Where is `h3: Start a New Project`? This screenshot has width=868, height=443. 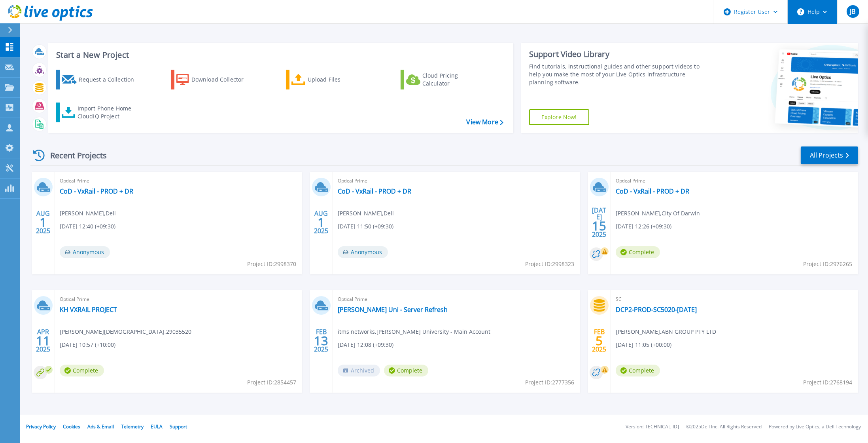
h3: Start a New Project is located at coordinates (280, 55).